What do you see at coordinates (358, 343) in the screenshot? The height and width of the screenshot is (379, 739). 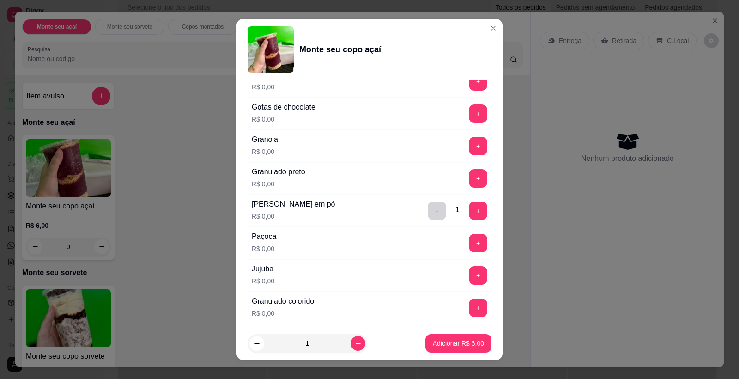 I see `button: increase-product-quantity` at bounding box center [358, 343].